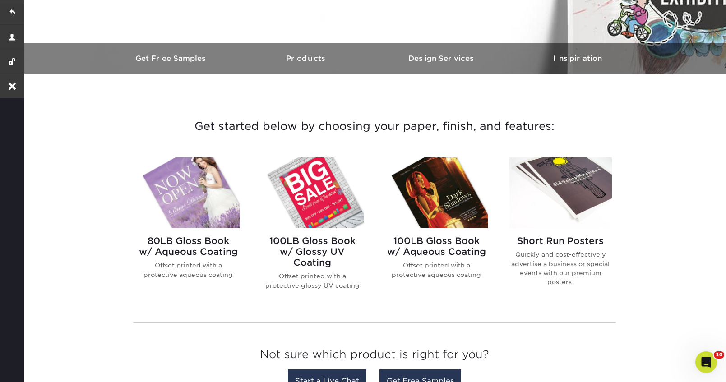  I want to click on h3: Not sure which product is right for you?, so click(375, 357).